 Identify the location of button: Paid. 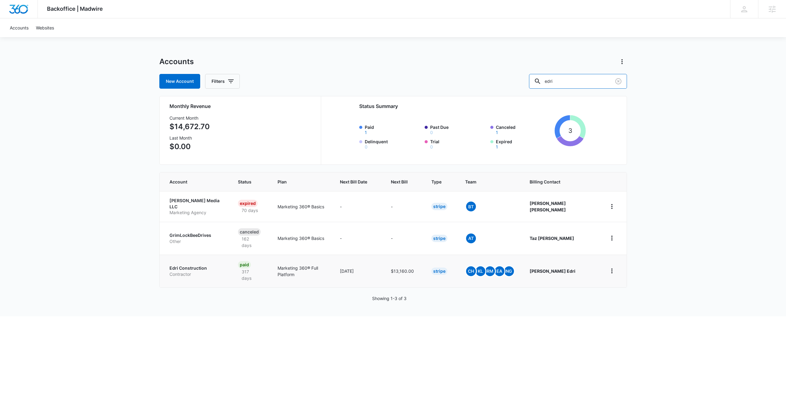
(365, 133).